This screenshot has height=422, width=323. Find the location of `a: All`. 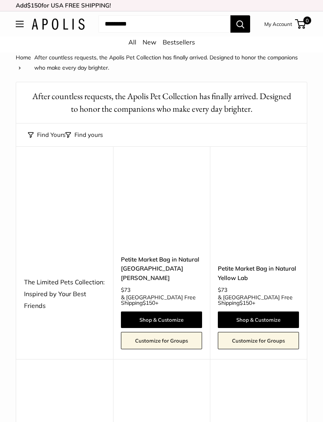

a: All is located at coordinates (132, 42).